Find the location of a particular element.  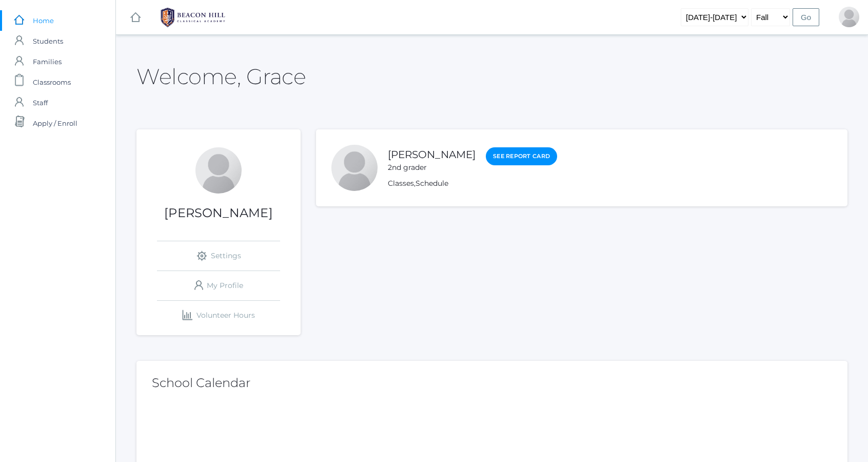

span: Families is located at coordinates (48, 62).